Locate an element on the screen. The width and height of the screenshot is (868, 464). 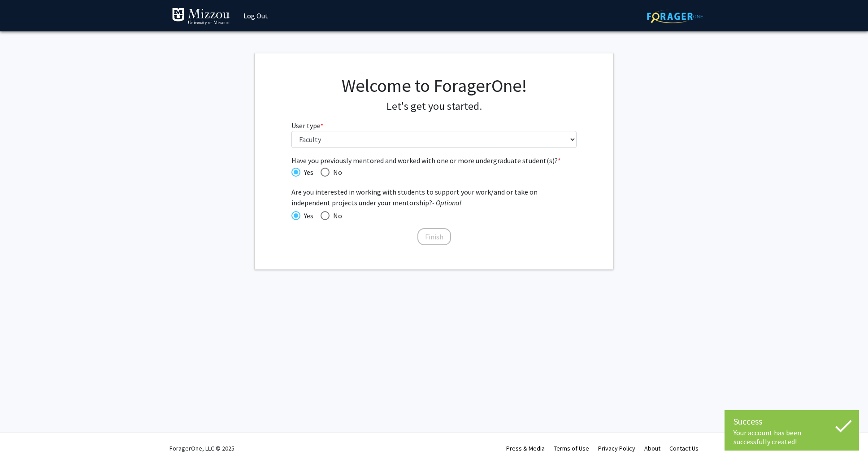
span: Have you previously mentored and worked with one or more undergraduate student(s)? is located at coordinates (434, 161).